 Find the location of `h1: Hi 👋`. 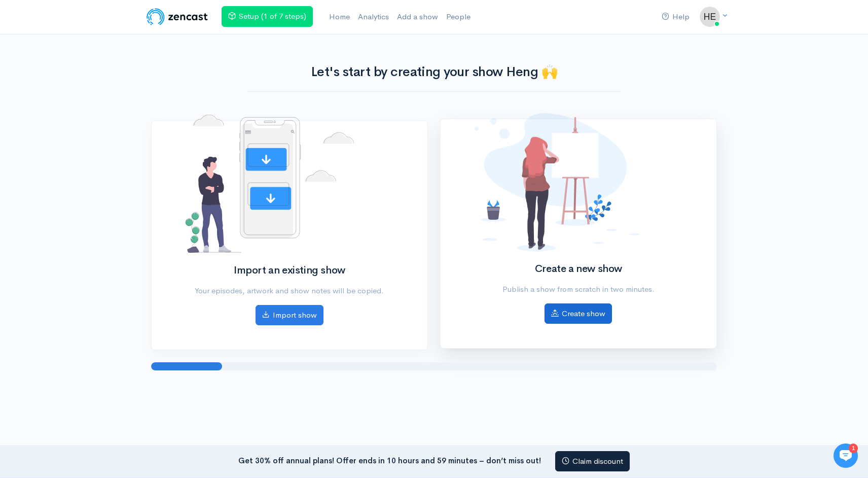

h1: Hi 👋 is located at coordinates (102, 57).